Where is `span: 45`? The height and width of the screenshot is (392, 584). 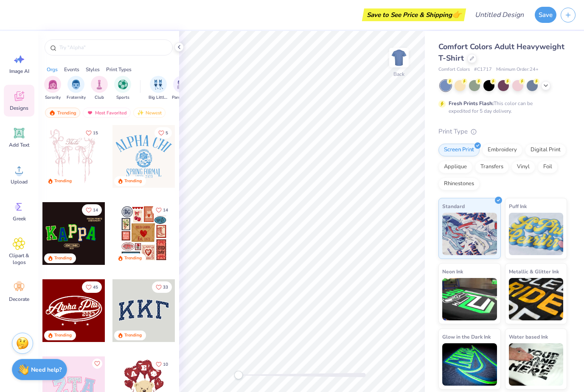
span: 45 is located at coordinates (95, 288).